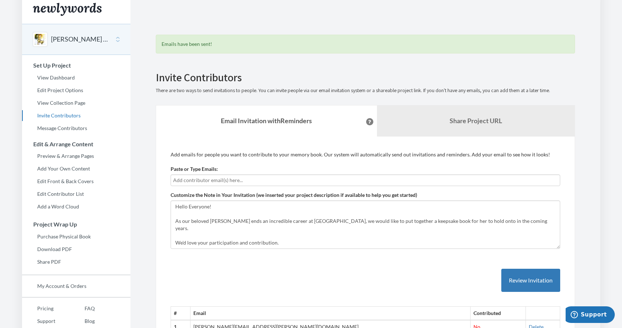 Image resolution: width=622 pixels, height=328 pixels. What do you see at coordinates (82, 322) in the screenshot?
I see `a: Blog` at bounding box center [82, 322].